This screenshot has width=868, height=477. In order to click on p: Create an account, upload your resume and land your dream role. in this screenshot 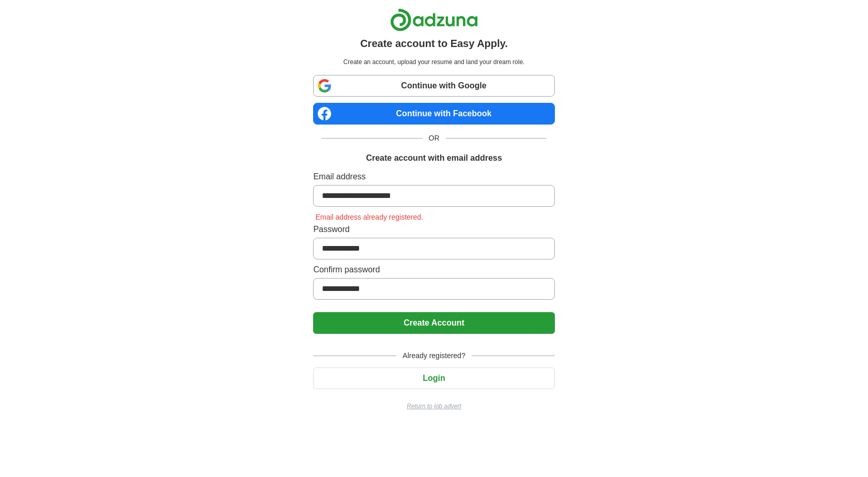, I will do `click(434, 62)`.